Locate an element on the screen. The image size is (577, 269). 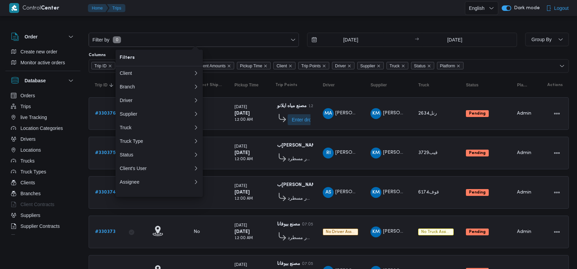
svg: Sorted in descending order is located at coordinates (111, 85).